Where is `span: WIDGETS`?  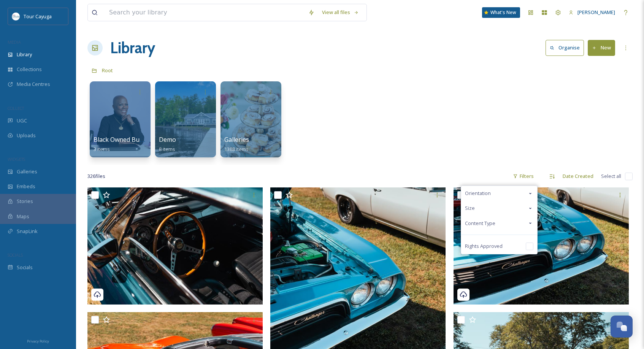 span: WIDGETS is located at coordinates (16, 159).